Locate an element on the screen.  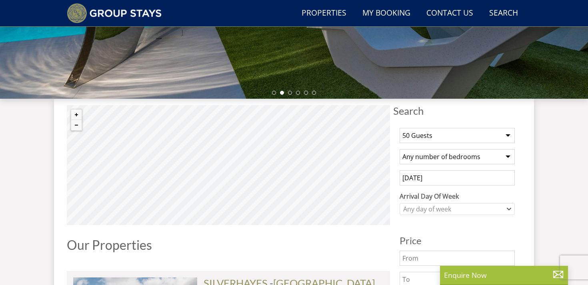
label: Arrival Day Of Week is located at coordinates (457, 196).